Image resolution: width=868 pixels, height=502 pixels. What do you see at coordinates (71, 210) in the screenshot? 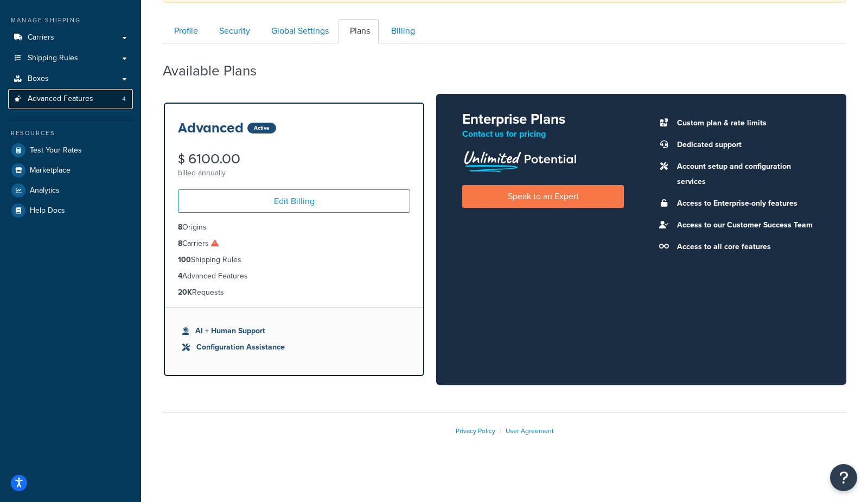
I see `a: Help Docs` at bounding box center [71, 210].